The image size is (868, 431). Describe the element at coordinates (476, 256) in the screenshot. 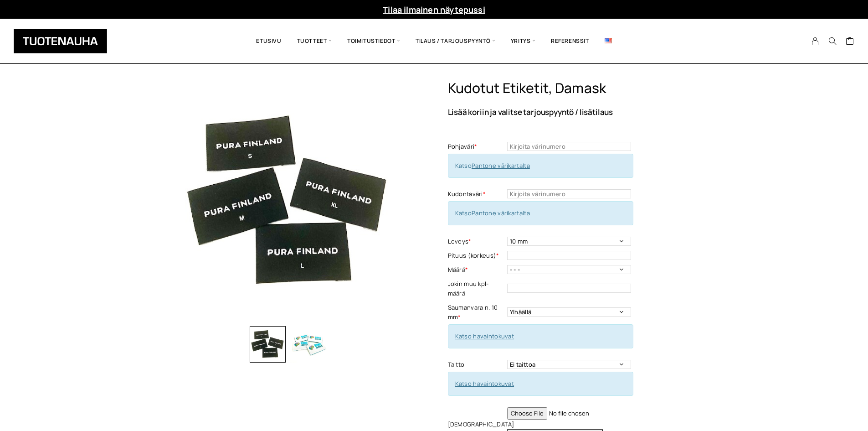

I see `label: Pituus (korkeus)` at that location.